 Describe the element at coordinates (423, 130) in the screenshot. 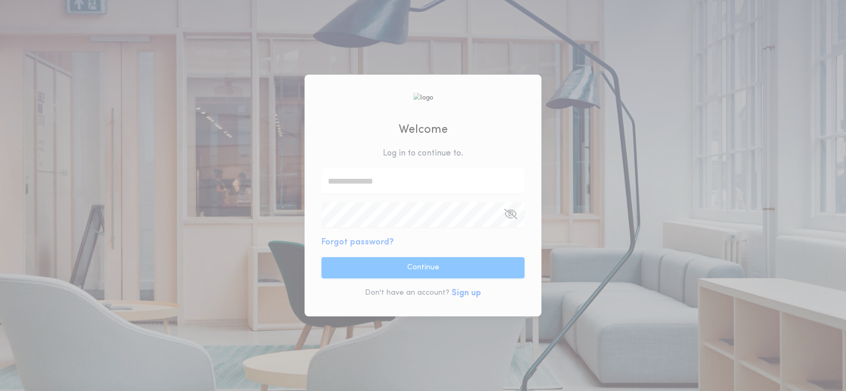

I see `h2: Welcome` at that location.